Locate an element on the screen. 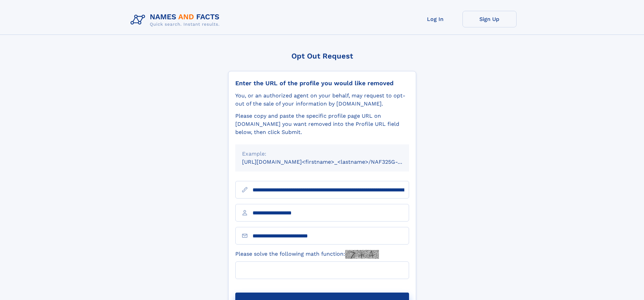 The width and height of the screenshot is (644, 300). div: You, or an authorized agent on your behalf, may request to opt-out of the sale of your informatio... is located at coordinates (322, 100).